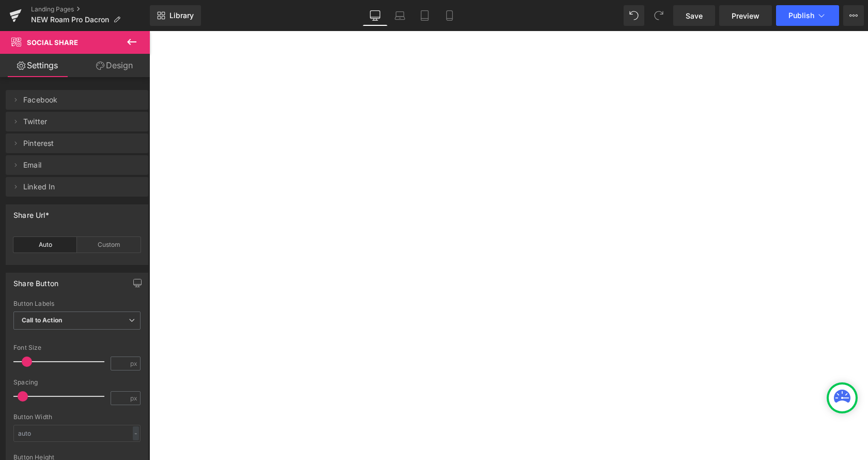 The width and height of the screenshot is (868, 460). Describe the element at coordinates (42, 319) in the screenshot. I see `b: Call to Action` at that location.